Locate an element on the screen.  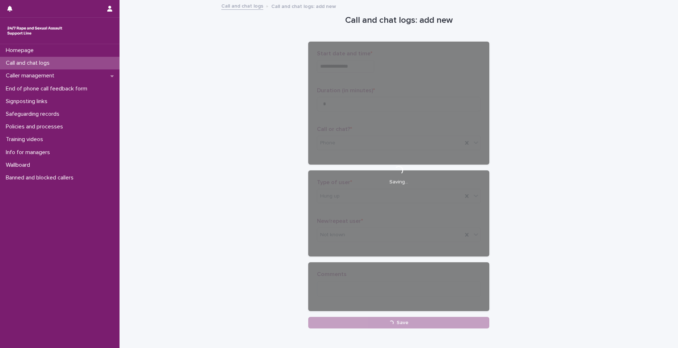
p: Signposting links is located at coordinates (28, 101).